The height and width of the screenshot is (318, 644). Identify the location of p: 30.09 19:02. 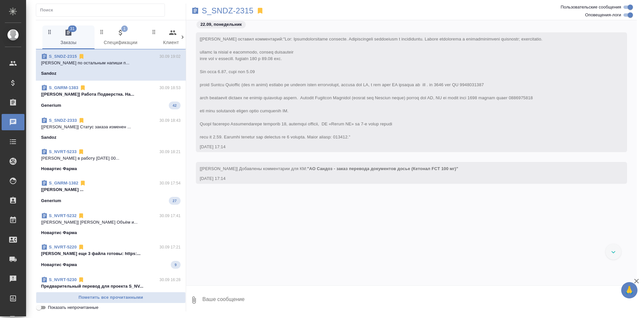
(170, 57).